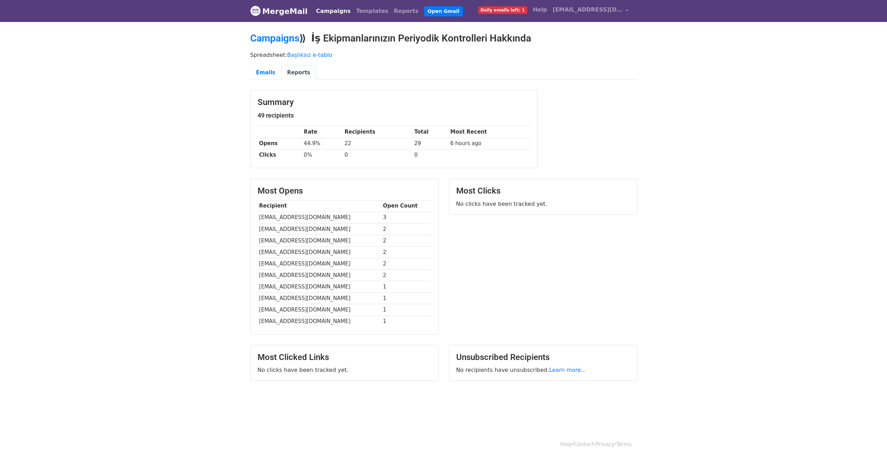  Describe the element at coordinates (489, 143) in the screenshot. I see `td: 6 hours ago` at that location.